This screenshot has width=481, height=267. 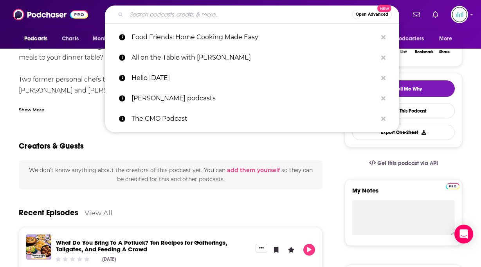 What do you see at coordinates (98, 212) in the screenshot?
I see `a: View All` at bounding box center [98, 212].